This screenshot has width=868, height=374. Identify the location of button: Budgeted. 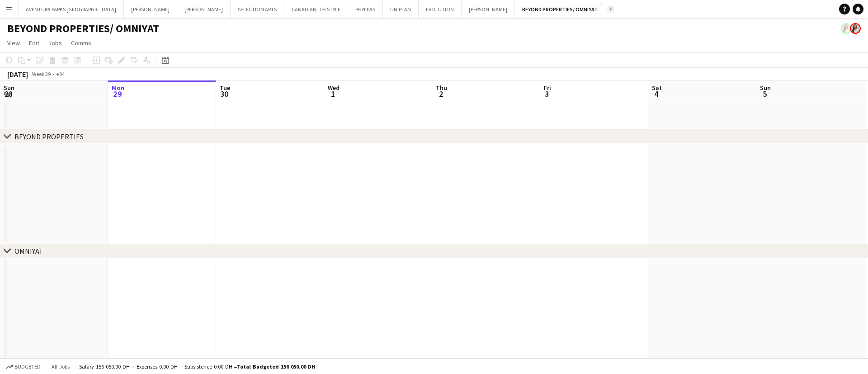
(23, 367).